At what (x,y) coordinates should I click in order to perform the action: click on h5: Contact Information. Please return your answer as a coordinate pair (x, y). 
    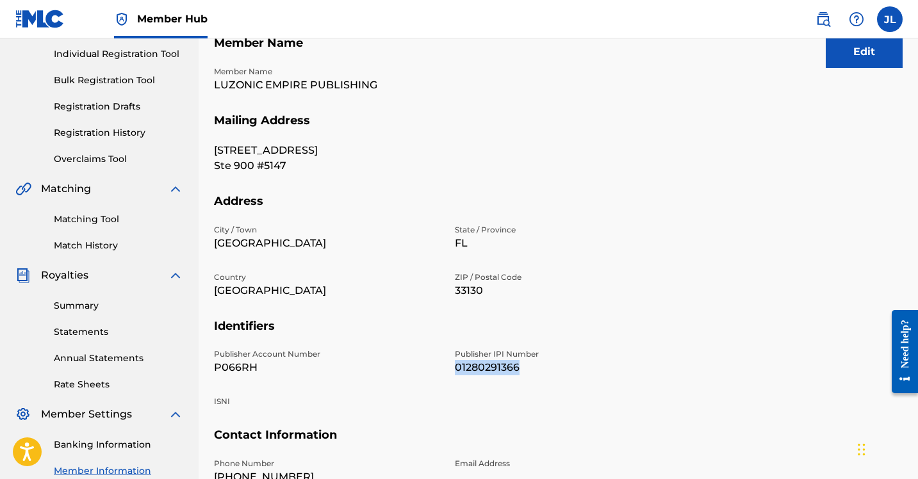
    Looking at the image, I should click on (558, 443).